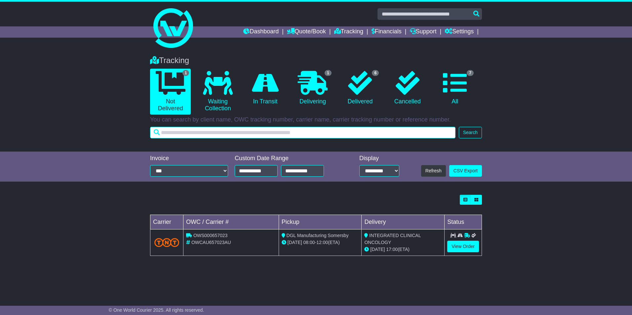  Describe the element at coordinates (386, 32) in the screenshot. I see `a: Financials` at that location.